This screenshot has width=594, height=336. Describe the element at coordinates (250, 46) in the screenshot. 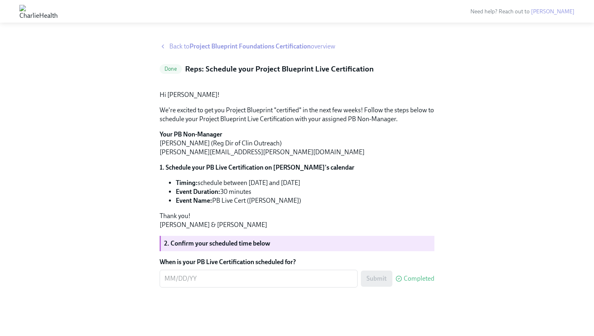

I see `strong: Project Blueprint Foundations Certification` at that location.